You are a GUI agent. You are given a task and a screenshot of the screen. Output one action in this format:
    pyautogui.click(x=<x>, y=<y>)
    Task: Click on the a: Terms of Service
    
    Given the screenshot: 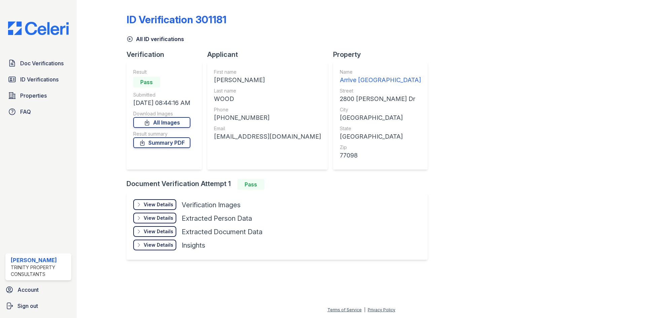 What is the action you would take?
    pyautogui.click(x=344, y=309)
    